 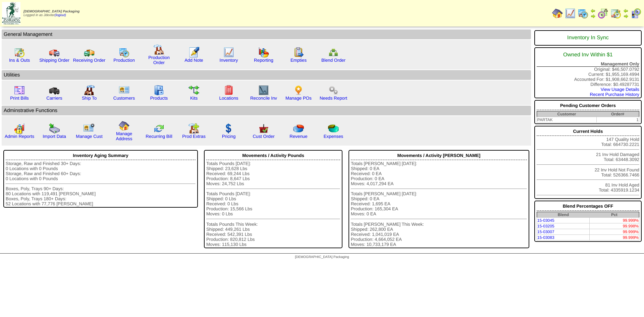 What do you see at coordinates (263, 136) in the screenshot?
I see `a: Cust Order` at bounding box center [263, 136].